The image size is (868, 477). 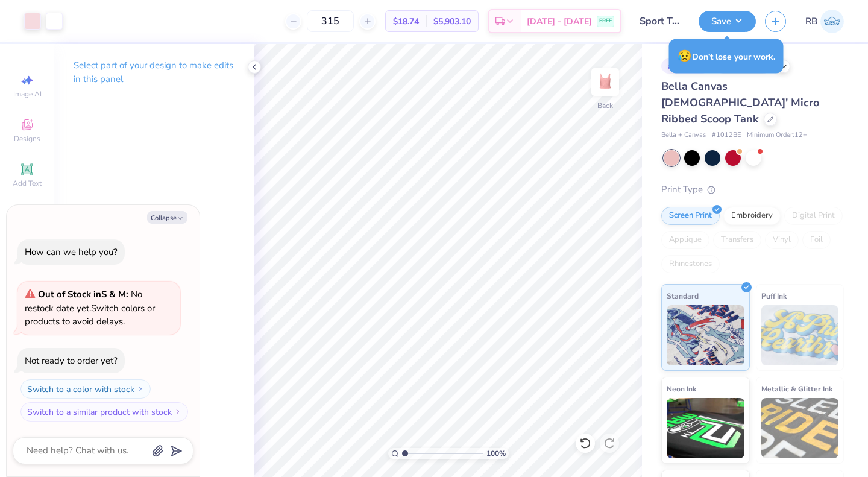 What do you see at coordinates (816, 240) in the screenshot?
I see `div: Foil` at bounding box center [816, 240].